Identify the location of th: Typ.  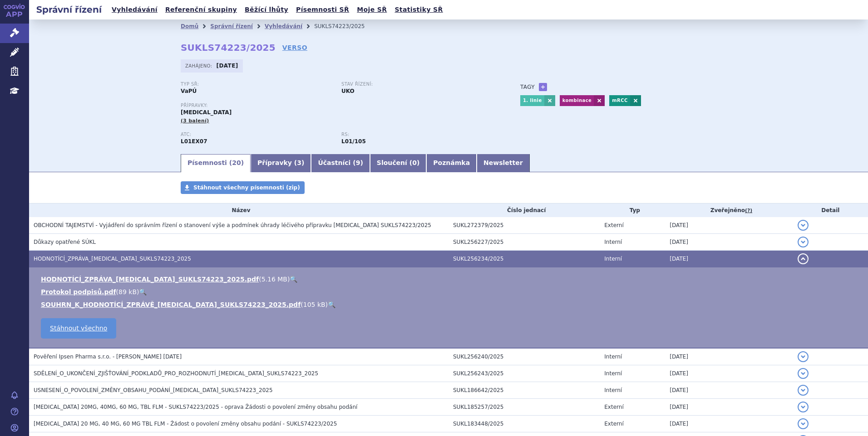
(632, 211).